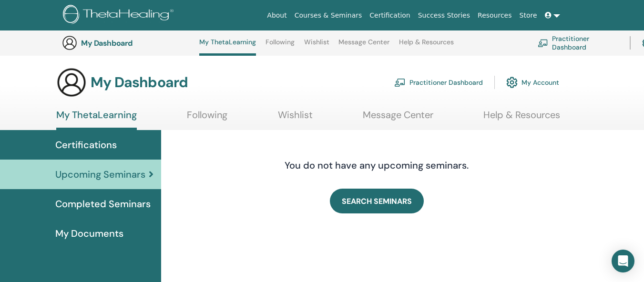  I want to click on a: My Account, so click(533, 83).